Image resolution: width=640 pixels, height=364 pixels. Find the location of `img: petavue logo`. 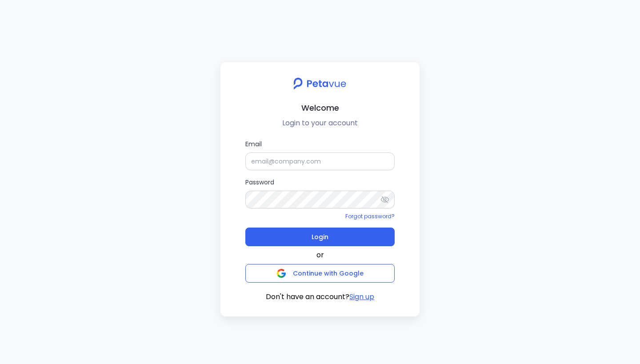

img: petavue logo is located at coordinates (319, 84).